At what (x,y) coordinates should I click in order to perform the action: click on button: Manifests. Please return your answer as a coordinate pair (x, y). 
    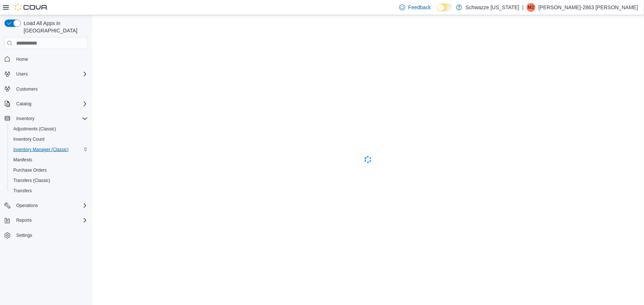
    Looking at the image, I should click on (49, 160).